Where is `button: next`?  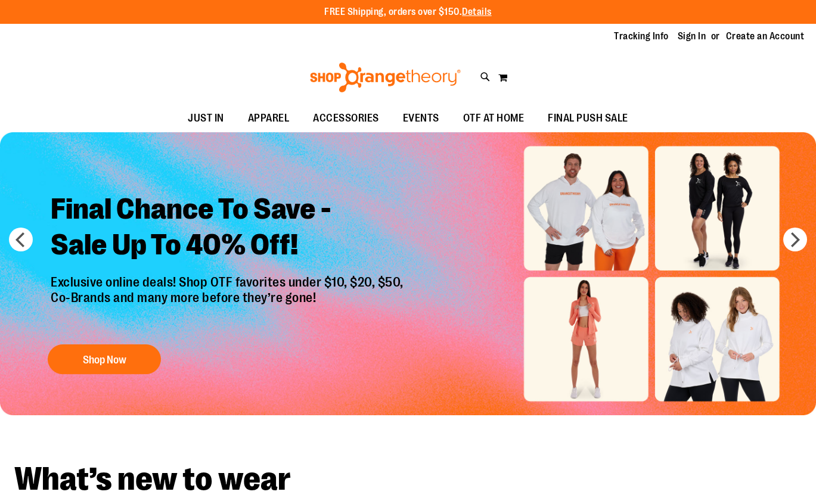 button: next is located at coordinates (795, 239).